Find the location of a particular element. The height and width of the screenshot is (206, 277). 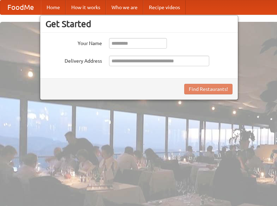

label: Delivery Address is located at coordinates (74, 60).